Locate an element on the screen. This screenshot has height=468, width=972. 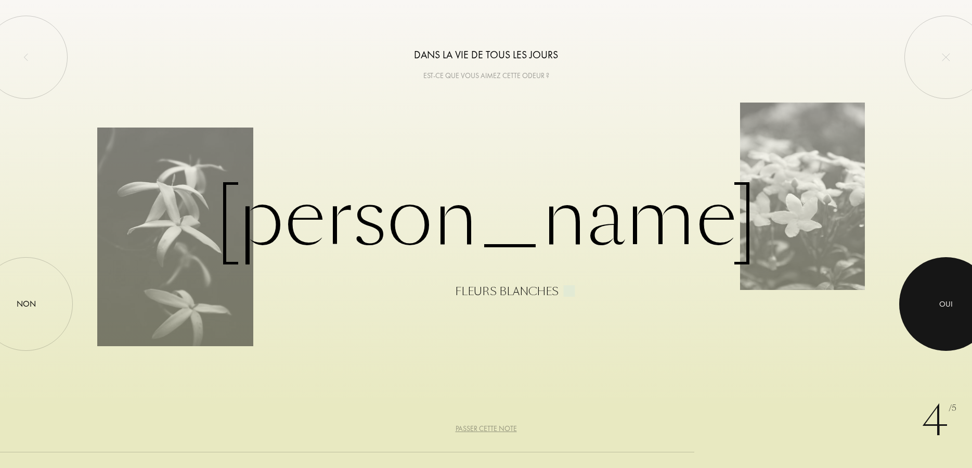
img: quit_onboard.svg is located at coordinates (946, 57).